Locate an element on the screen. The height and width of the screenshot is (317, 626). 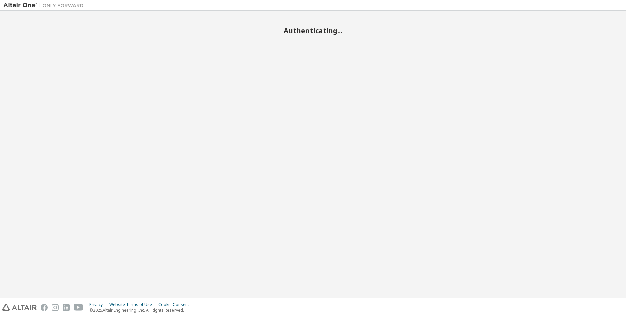
p: © 2025 Altair Engineering, Inc. All Rights Reserved. is located at coordinates (141, 310).